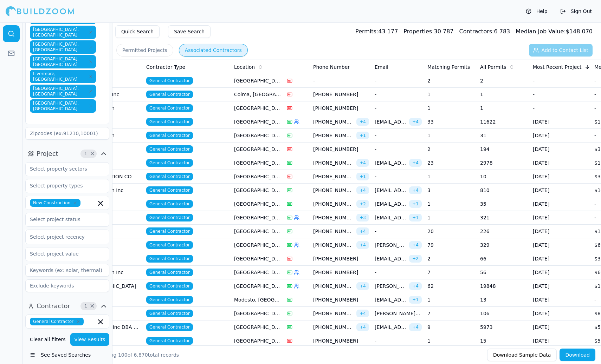 Image resolution: width=601 pixels, height=364 pixels. Describe the element at coordinates (418, 31) in the screenshot. I see `span: Properties:` at that location.